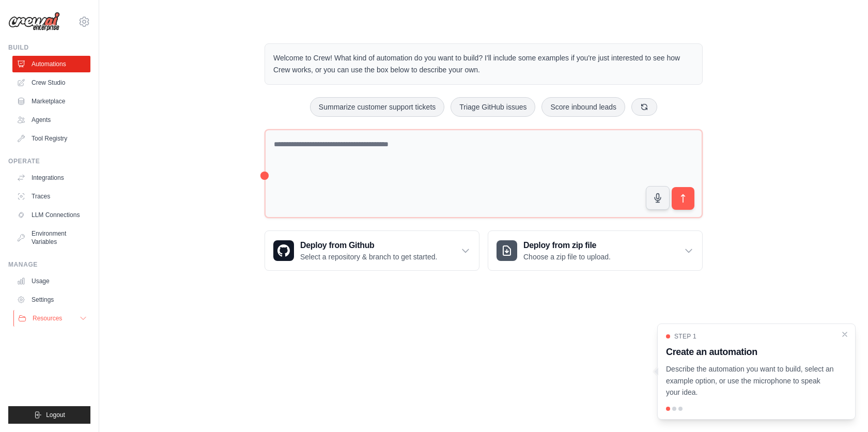 This screenshot has width=868, height=432. What do you see at coordinates (368, 245) in the screenshot?
I see `h3: Deploy from Github` at bounding box center [368, 245].